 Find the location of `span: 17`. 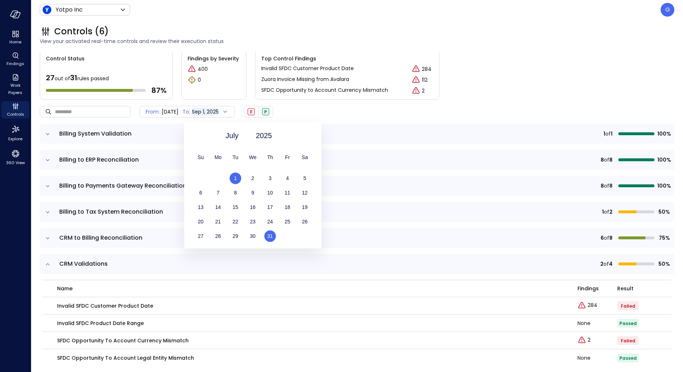

span: 17 is located at coordinates (270, 207).